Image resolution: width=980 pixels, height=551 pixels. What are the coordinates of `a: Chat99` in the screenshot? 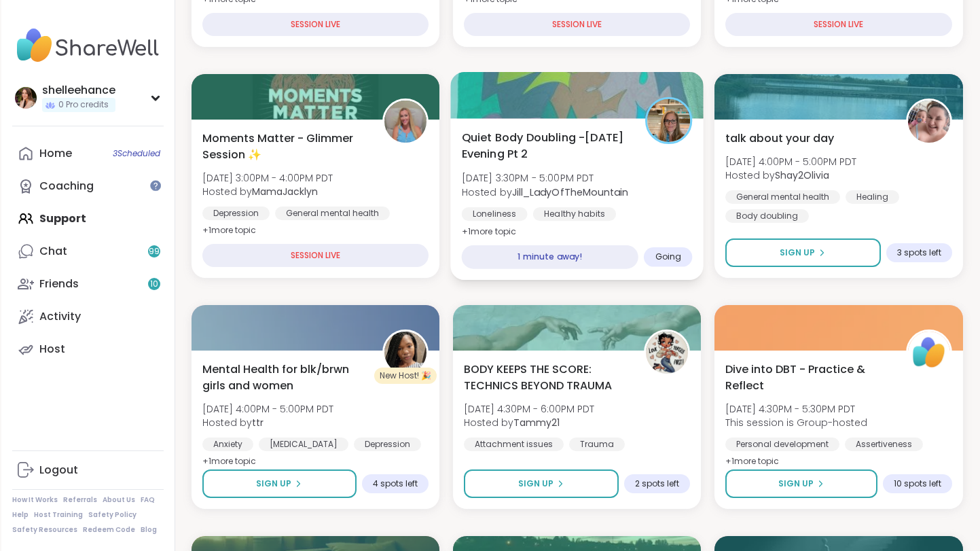 It's located at (88, 251).